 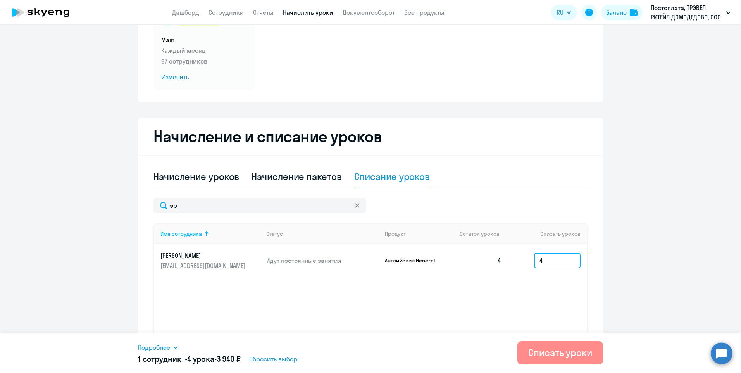 What do you see at coordinates (201, 358) in the screenshot?
I see `span: 4 урока` at bounding box center [201, 358].